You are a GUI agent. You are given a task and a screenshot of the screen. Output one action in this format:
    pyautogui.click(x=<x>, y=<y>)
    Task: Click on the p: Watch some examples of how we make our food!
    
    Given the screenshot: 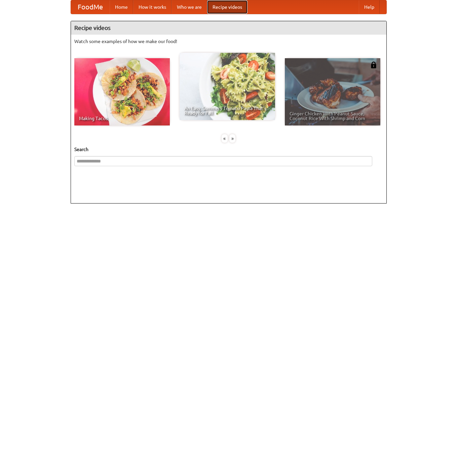 What is the action you would take?
    pyautogui.click(x=229, y=42)
    